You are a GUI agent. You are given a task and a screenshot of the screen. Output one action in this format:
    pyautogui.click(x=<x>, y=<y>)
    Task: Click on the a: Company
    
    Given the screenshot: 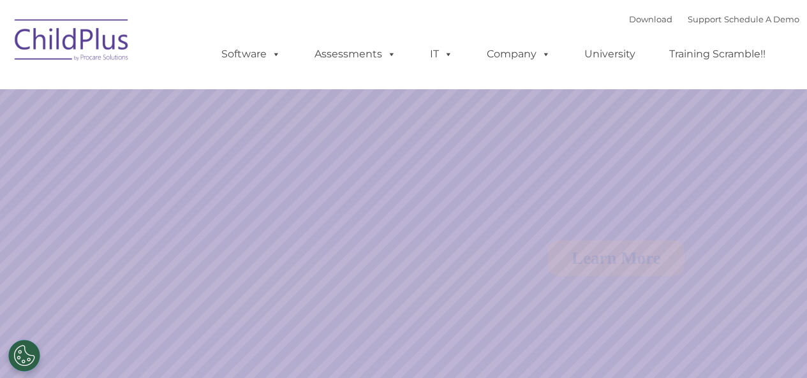 What is the action you would take?
    pyautogui.click(x=519, y=54)
    